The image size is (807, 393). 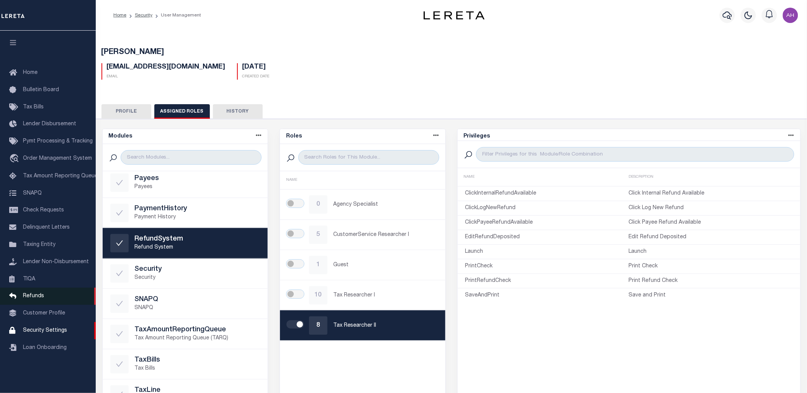 I want to click on a: SaveAndPrintSave and Print, so click(x=629, y=295).